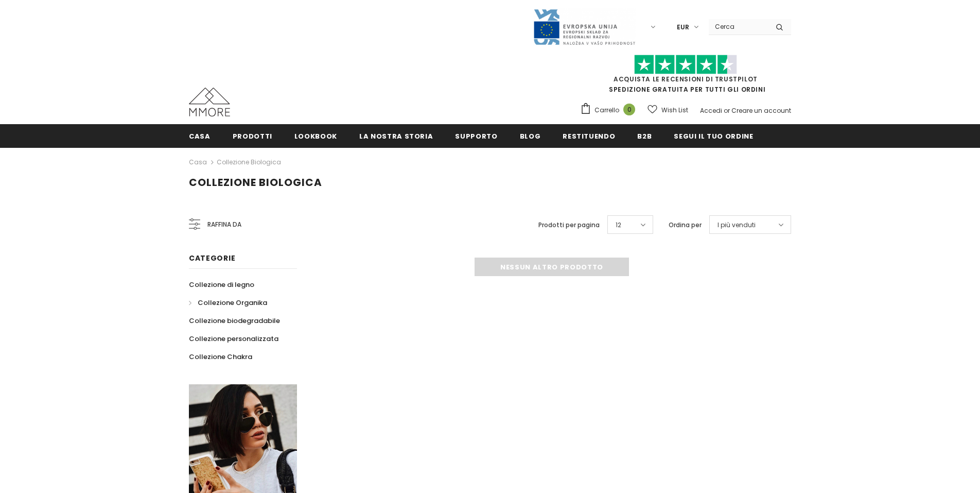 The width and height of the screenshot is (980, 493). Describe the element at coordinates (645, 136) in the screenshot. I see `span: B2B` at that location.